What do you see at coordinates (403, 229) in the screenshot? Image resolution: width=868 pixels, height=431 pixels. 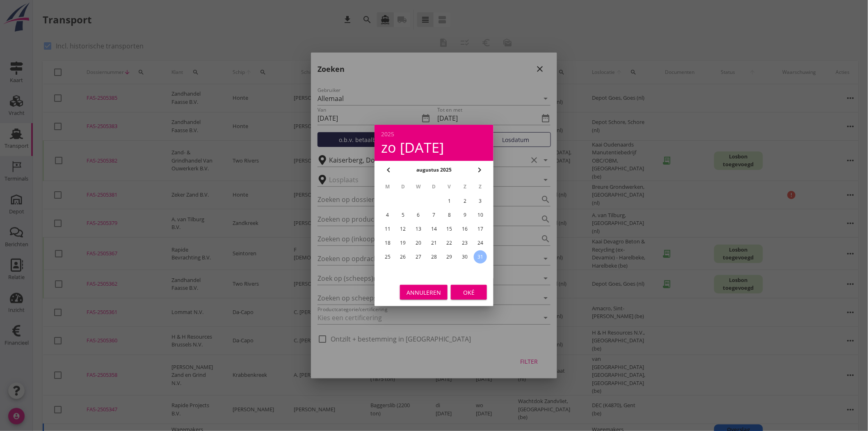 I see `div: 12` at bounding box center [403, 229].